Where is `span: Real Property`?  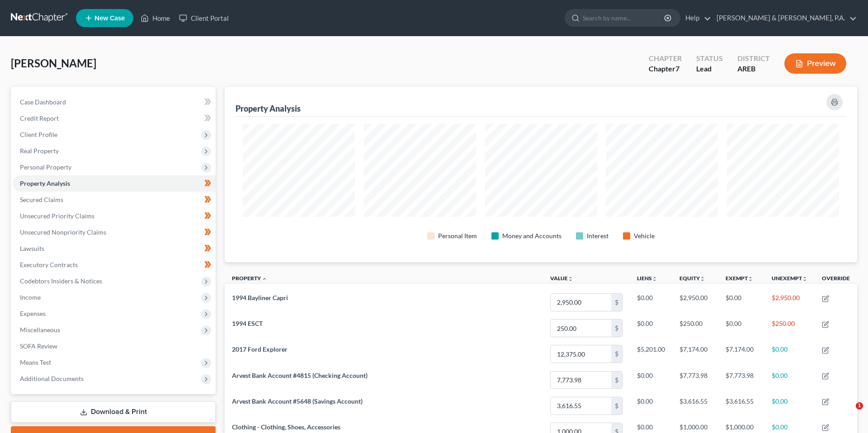 span: Real Property is located at coordinates (39, 151).